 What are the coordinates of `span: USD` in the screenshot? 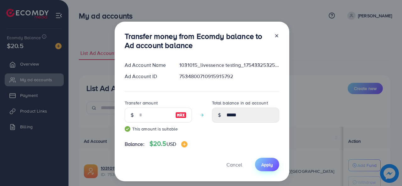 It's located at (171, 144).